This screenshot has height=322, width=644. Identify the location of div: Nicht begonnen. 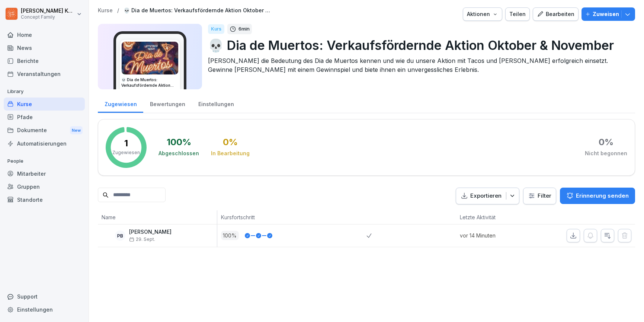
(606, 153).